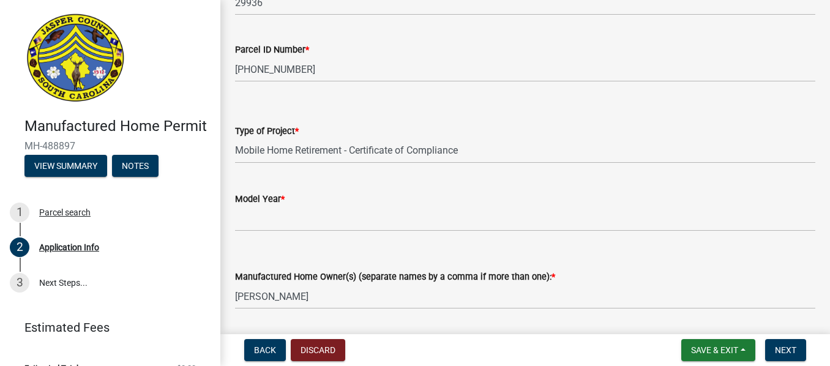 Image resolution: width=830 pixels, height=366 pixels. Describe the element at coordinates (135, 166) in the screenshot. I see `wm-modal-confirm: Notes` at that location.